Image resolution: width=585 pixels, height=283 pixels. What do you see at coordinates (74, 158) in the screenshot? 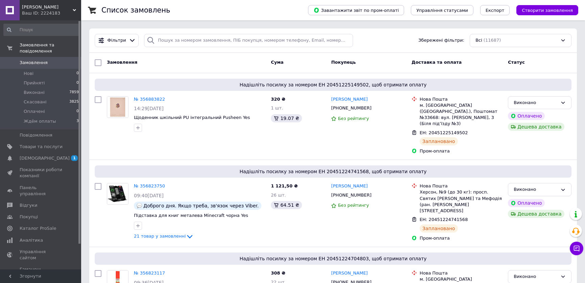
I see `span: 1` at bounding box center [74, 158].